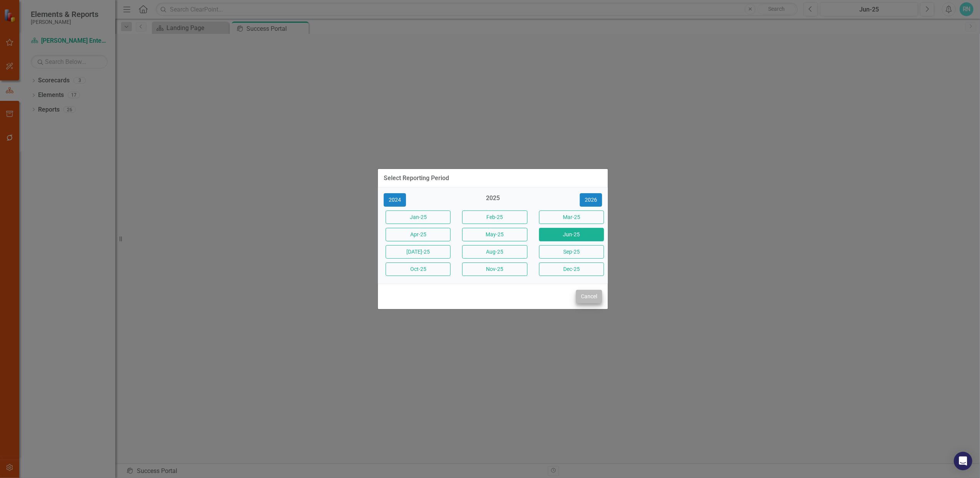 Image resolution: width=980 pixels, height=478 pixels. I want to click on button: Aug-25, so click(494, 252).